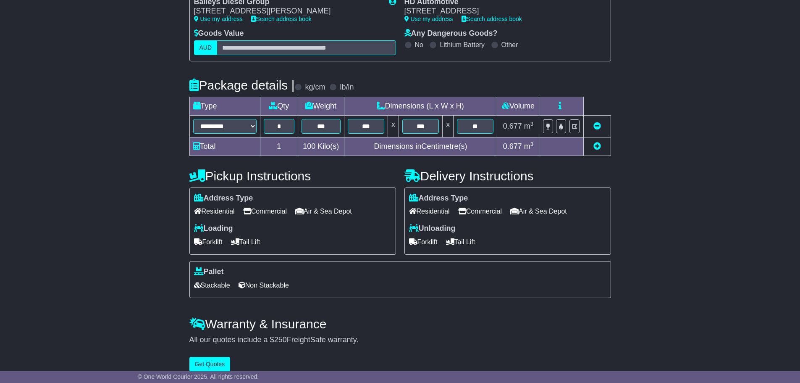 The height and width of the screenshot is (383, 800). What do you see at coordinates (212, 285) in the screenshot?
I see `span: Stackable` at bounding box center [212, 285].